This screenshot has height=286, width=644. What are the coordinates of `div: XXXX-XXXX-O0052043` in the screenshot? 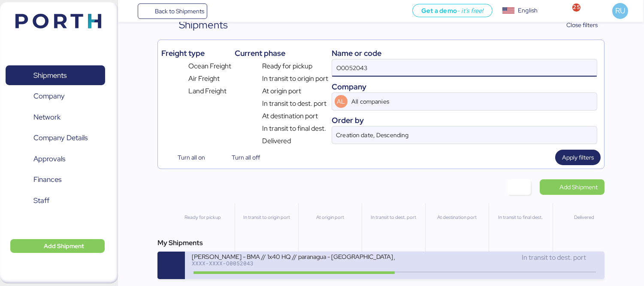 It's located at (293, 263).